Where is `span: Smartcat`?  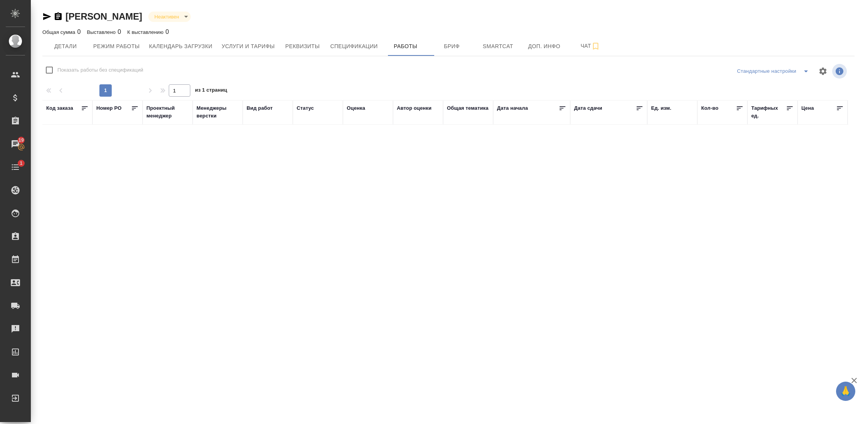
span: Smartcat is located at coordinates (498, 46).